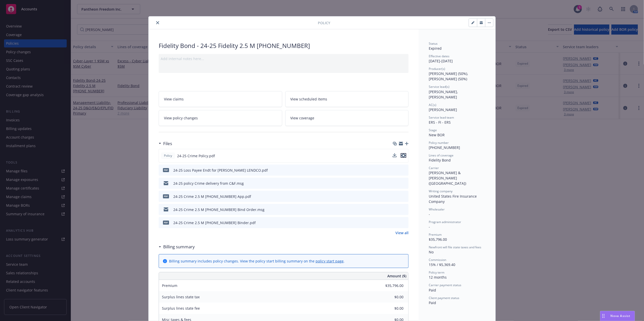  What do you see at coordinates (433, 44) in the screenshot?
I see `span: Status` at bounding box center [433, 44].